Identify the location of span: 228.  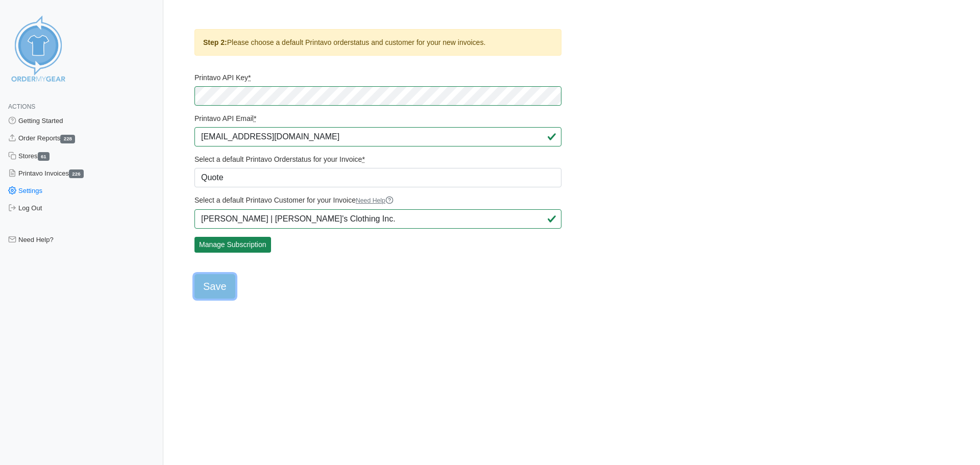
(68, 138).